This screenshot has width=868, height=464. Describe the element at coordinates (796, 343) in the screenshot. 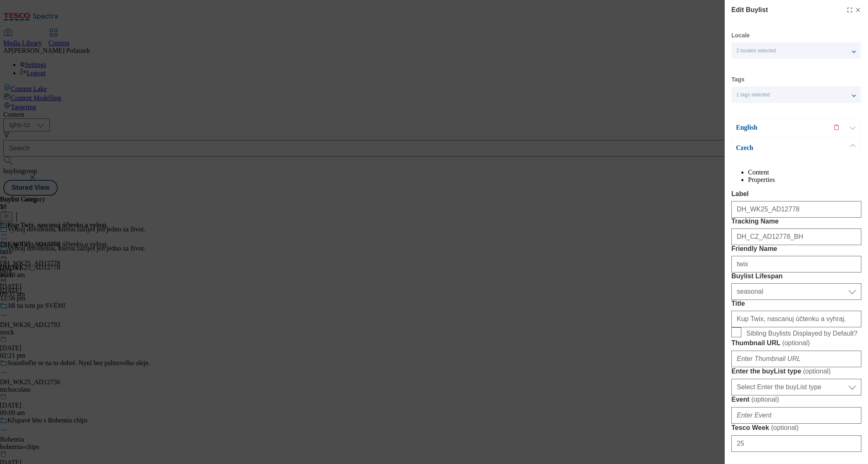

I see `label: Thumbnail URL` at that location.